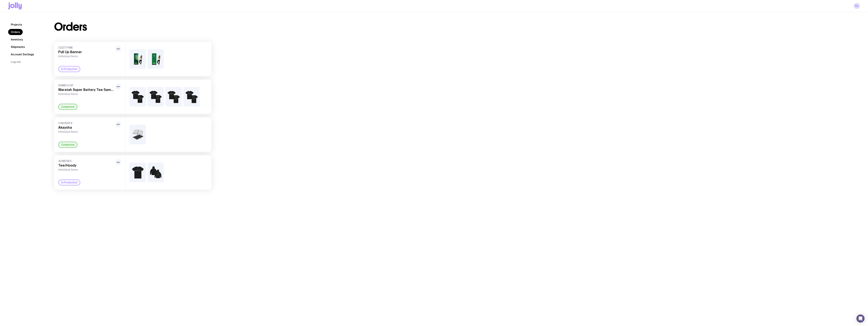  I want to click on span: CDZ7TYWE, so click(86, 47).